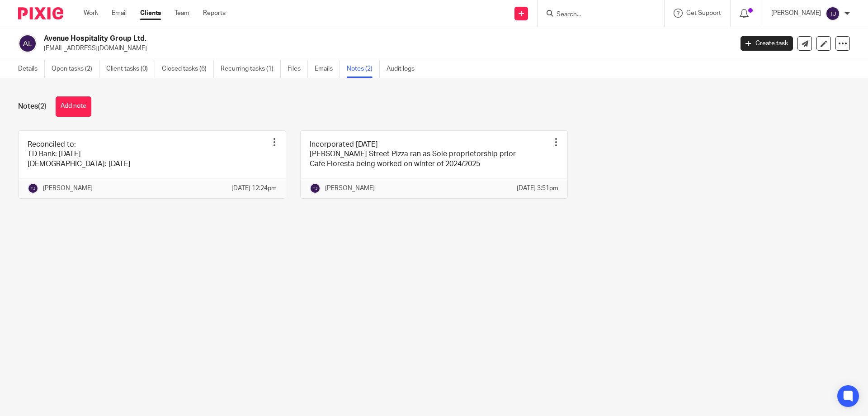 The height and width of the screenshot is (416, 868). I want to click on a: Open tasks (2), so click(75, 68).